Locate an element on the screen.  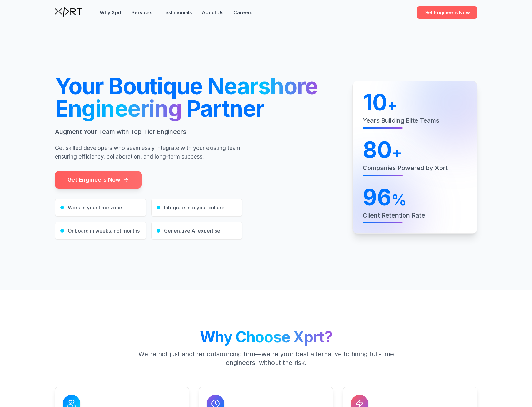
button: Why Xprt is located at coordinates (111, 12).